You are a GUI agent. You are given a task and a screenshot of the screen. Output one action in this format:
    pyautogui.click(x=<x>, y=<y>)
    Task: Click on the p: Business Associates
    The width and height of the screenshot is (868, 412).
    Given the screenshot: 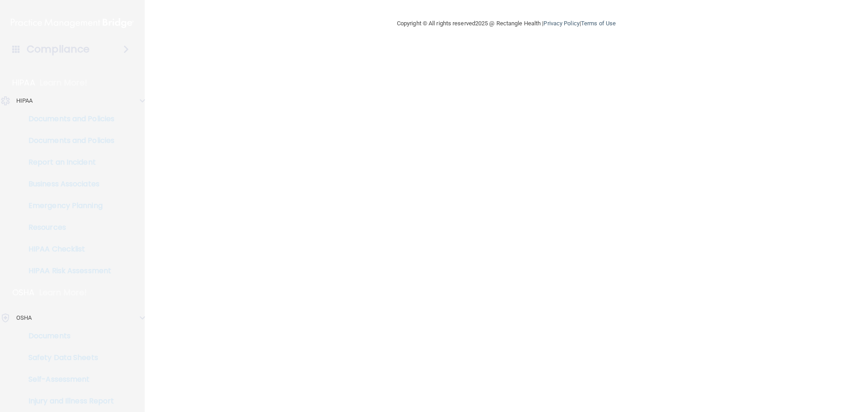 What is the action you would take?
    pyautogui.click(x=68, y=184)
    